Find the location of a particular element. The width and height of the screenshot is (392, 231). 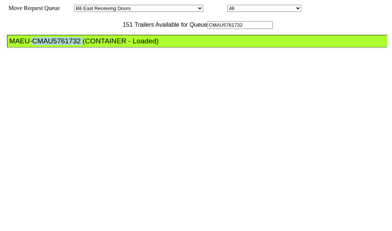

span: Area is located at coordinates (67, 8).